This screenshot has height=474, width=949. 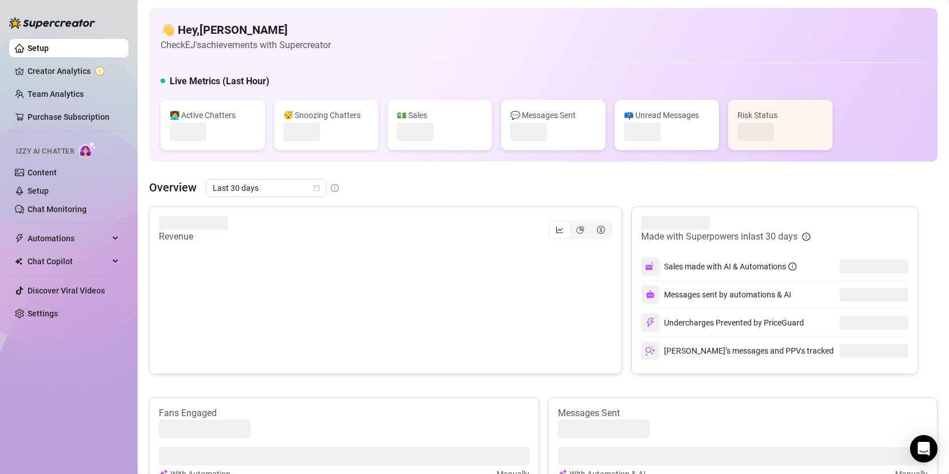 I want to click on div: Risk Status, so click(x=780, y=115).